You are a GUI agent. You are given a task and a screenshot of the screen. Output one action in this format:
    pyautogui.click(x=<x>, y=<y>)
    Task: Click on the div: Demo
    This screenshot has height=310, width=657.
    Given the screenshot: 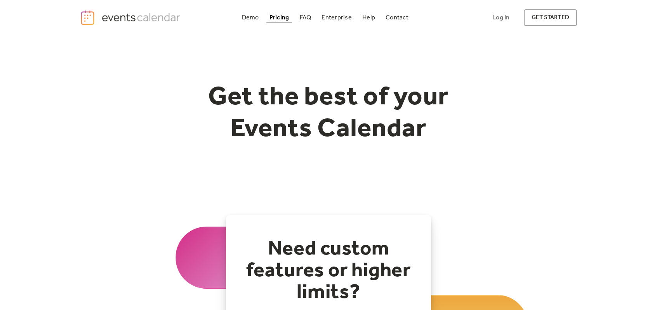 What is the action you would take?
    pyautogui.click(x=251, y=17)
    